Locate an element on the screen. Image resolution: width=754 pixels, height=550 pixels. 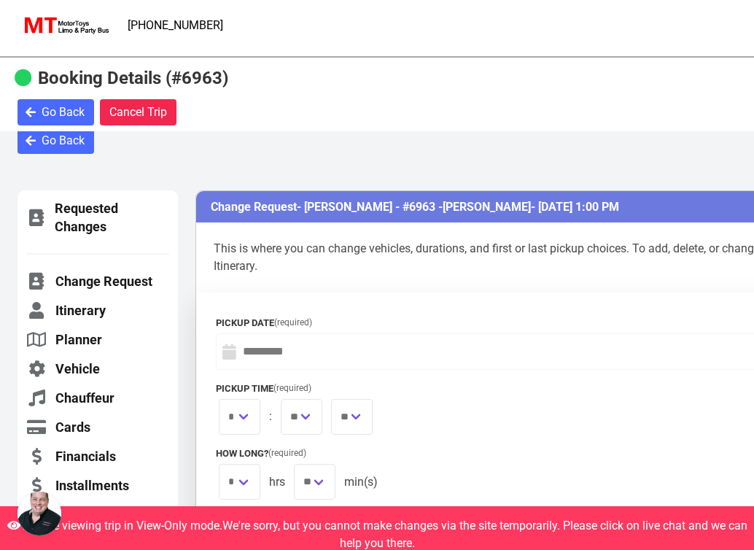
span: hrs is located at coordinates (277, 482).